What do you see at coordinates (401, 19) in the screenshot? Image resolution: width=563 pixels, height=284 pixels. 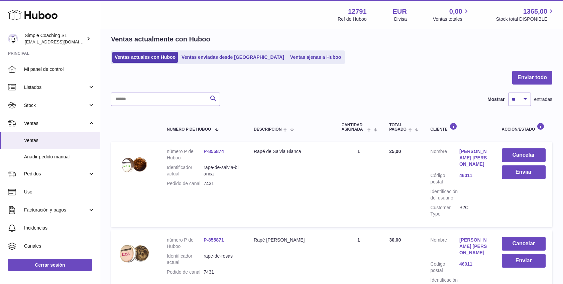 I see `div: Divisa` at bounding box center [401, 19].